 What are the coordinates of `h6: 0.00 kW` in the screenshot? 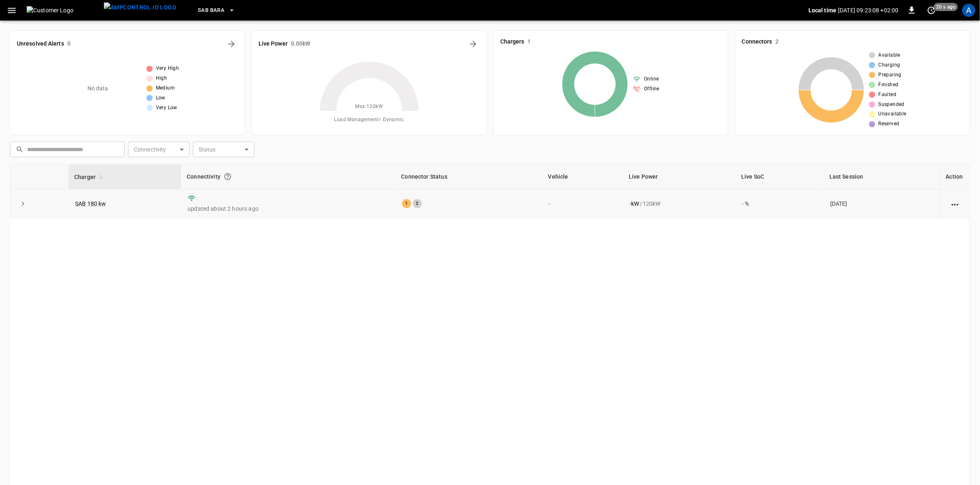 It's located at (301, 44).